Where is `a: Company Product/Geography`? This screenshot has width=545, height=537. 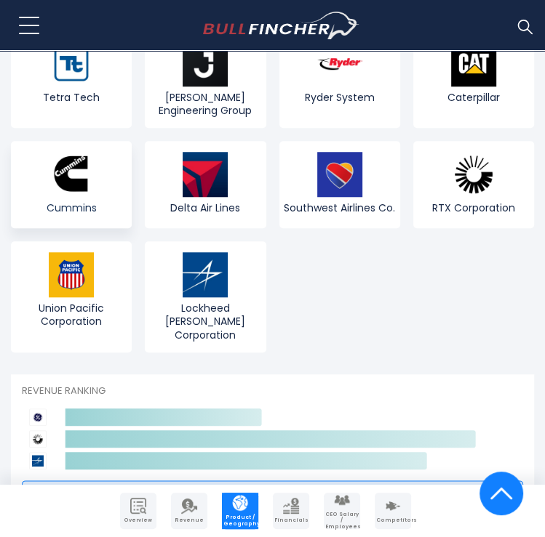
a: Company Product/Geography is located at coordinates (240, 511).